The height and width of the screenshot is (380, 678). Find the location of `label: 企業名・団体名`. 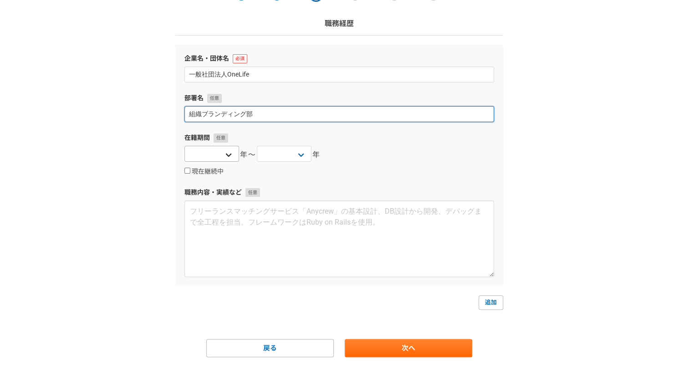

label: 企業名・団体名 is located at coordinates (339, 58).